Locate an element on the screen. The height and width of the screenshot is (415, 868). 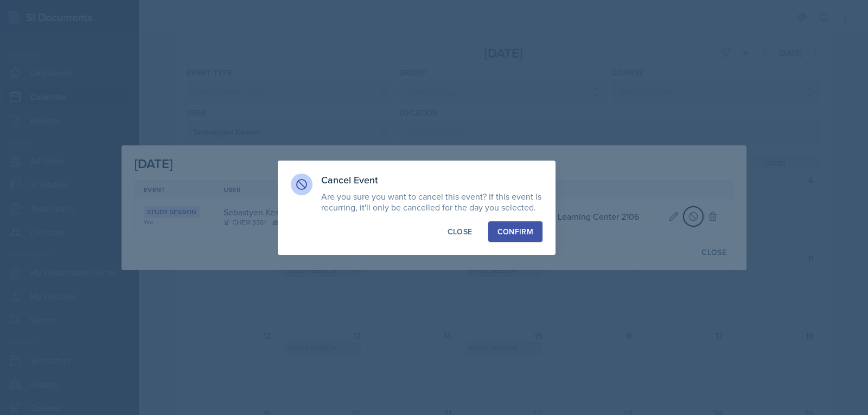
p: Are you sure you want to cancel this event? If this event is recurring, it'll only be cancelled f... is located at coordinates (432, 202).